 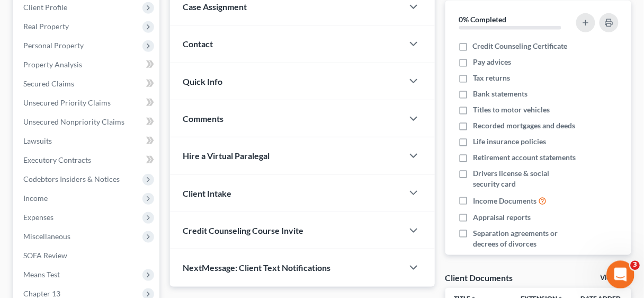 What do you see at coordinates (67, 102) in the screenshot?
I see `span: Unsecured Priority Claims` at bounding box center [67, 102].